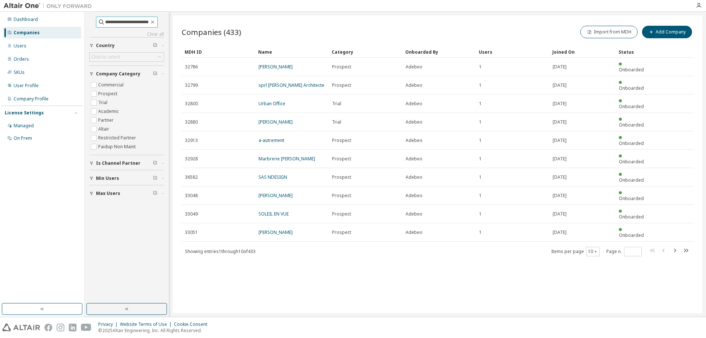 This screenshot has width=706, height=338. I want to click on img: facebook.svg, so click(48, 327).